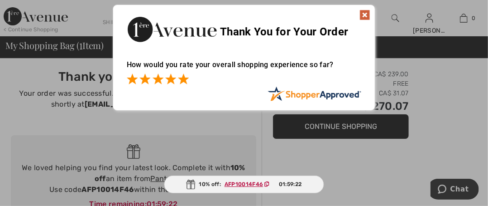  Describe the element at coordinates (172, 29) in the screenshot. I see `img: Thank You for Your Order` at that location.